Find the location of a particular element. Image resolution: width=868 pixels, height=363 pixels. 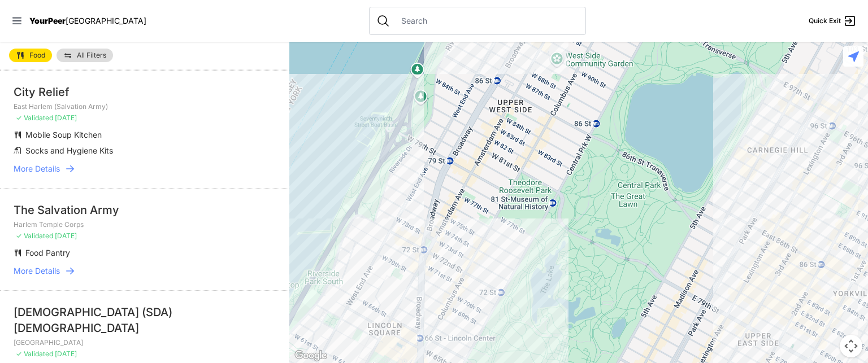

a: Open this area in Google Maps (opens a new window) is located at coordinates (311, 356).